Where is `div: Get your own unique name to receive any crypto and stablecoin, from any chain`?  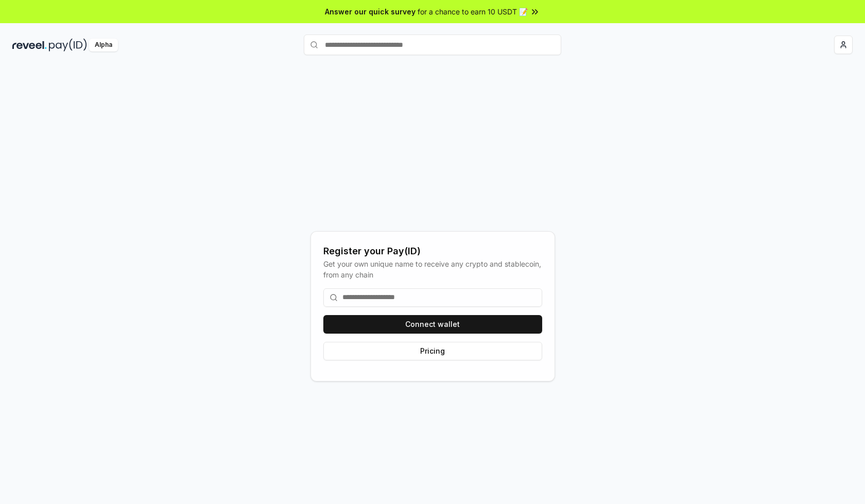
div: Get your own unique name to receive any crypto and stablecoin, from any chain is located at coordinates (433, 270).